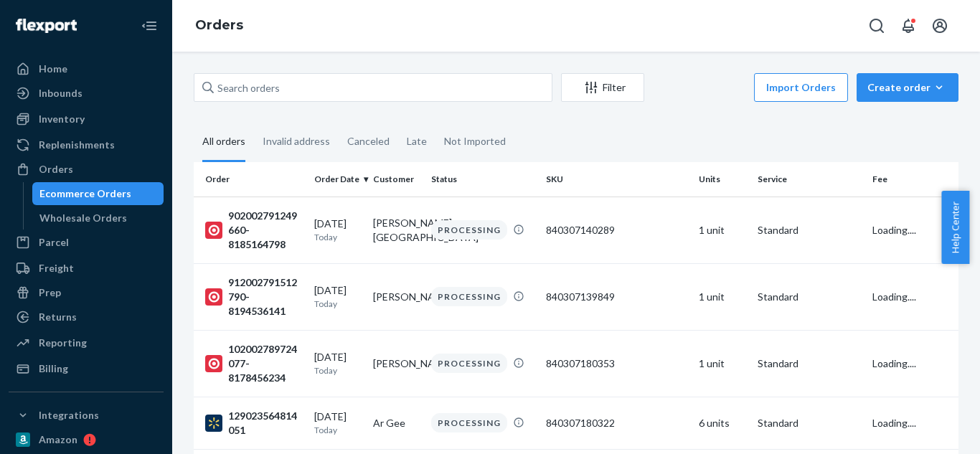  Describe the element at coordinates (69, 415) in the screenshot. I see `div: Integrations` at that location.